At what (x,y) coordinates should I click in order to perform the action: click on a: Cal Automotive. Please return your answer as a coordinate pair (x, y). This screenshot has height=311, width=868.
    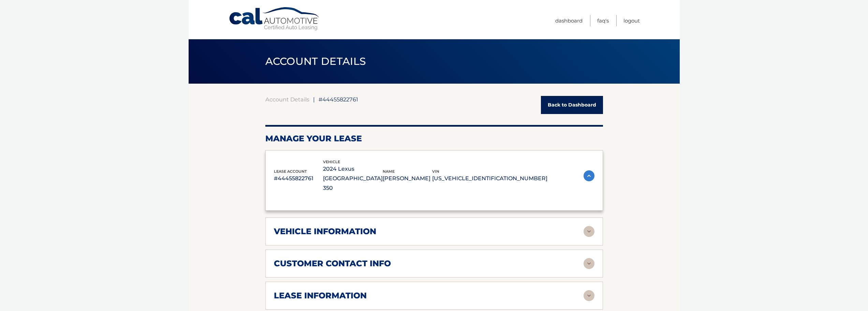
    Looking at the image, I should click on (275, 19).